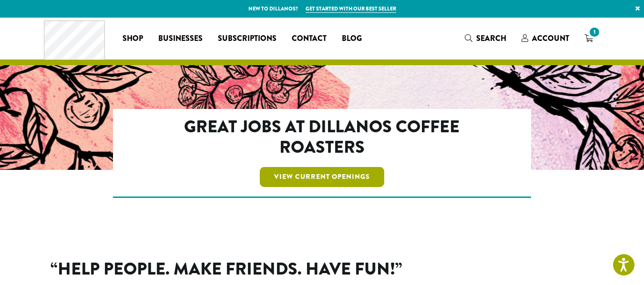 Image resolution: width=644 pixels, height=285 pixels. Describe the element at coordinates (550, 38) in the screenshot. I see `span: Account` at that location.